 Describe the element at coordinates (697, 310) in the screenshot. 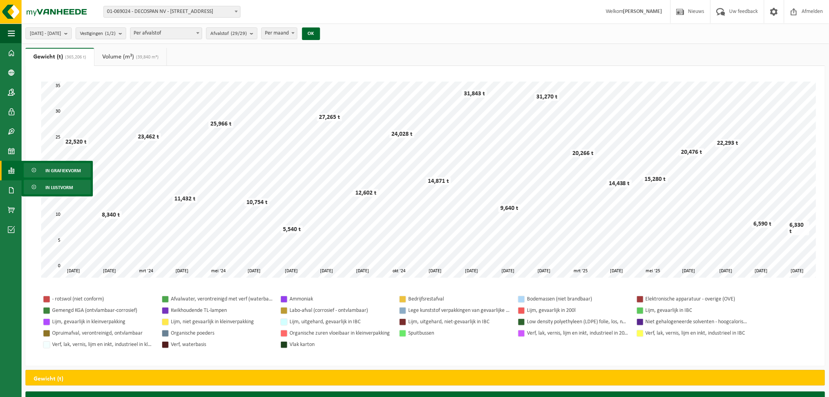

I see `div: Lijm, gevaarlijk in IBC` at that location.